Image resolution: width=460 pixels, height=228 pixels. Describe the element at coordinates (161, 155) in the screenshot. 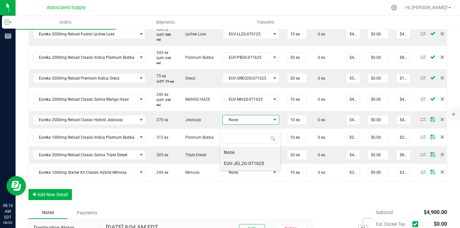

I see `span: 305 ea` at that location.